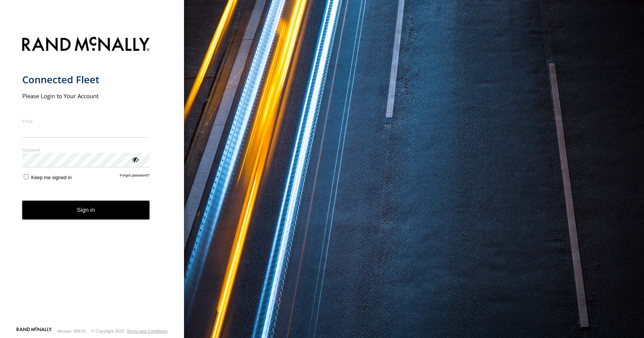 The width and height of the screenshot is (644, 338). What do you see at coordinates (147, 331) in the screenshot?
I see `a: Terms and Conditions` at bounding box center [147, 331].